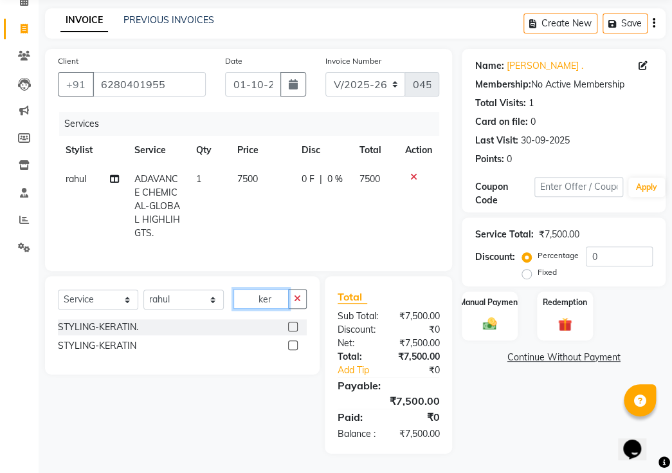 The width and height of the screenshot is (672, 473). What do you see at coordinates (565, 324) in the screenshot?
I see `img: _gift.svg` at bounding box center [565, 324].